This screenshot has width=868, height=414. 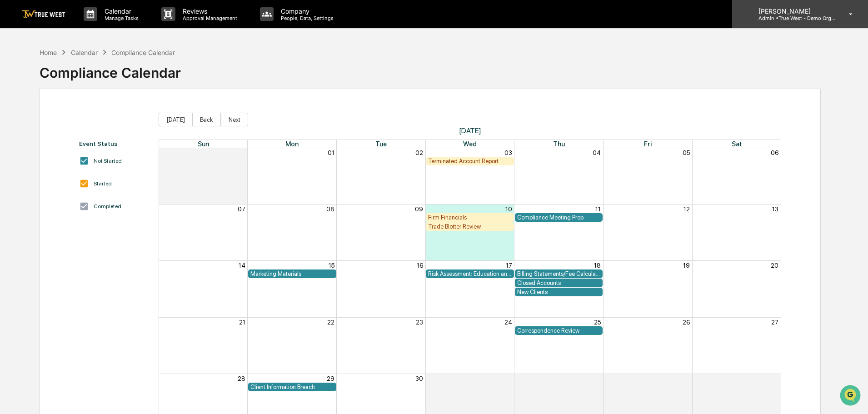 What do you see at coordinates (153, 104) in the screenshot?
I see `button: See all` at bounding box center [153, 104].